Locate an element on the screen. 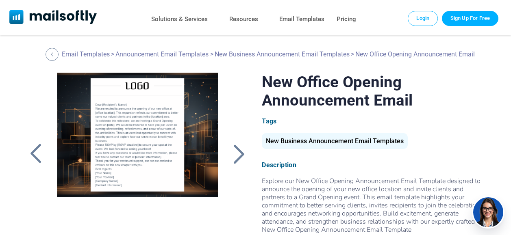 The image size is (511, 235). a: Trial is located at coordinates (470, 18).